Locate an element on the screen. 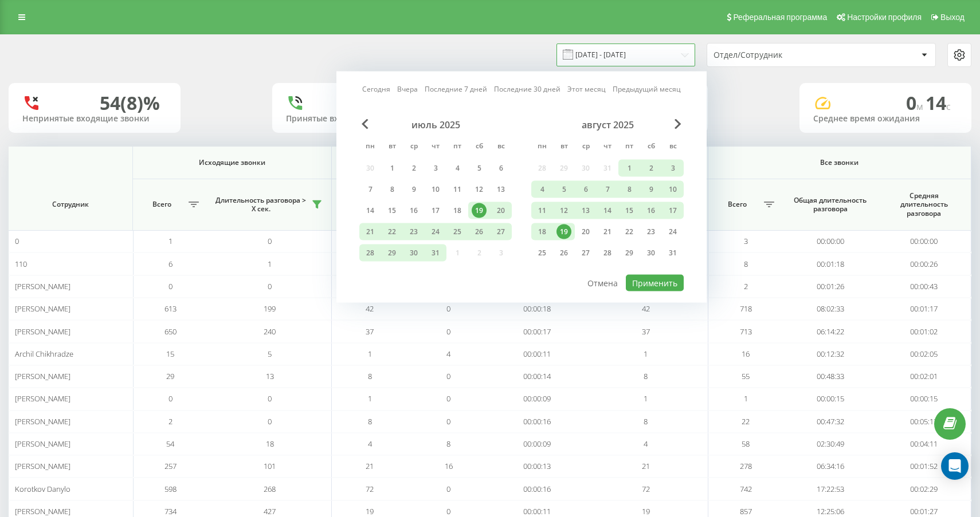  td: 00:00:11 is located at coordinates (537, 354).